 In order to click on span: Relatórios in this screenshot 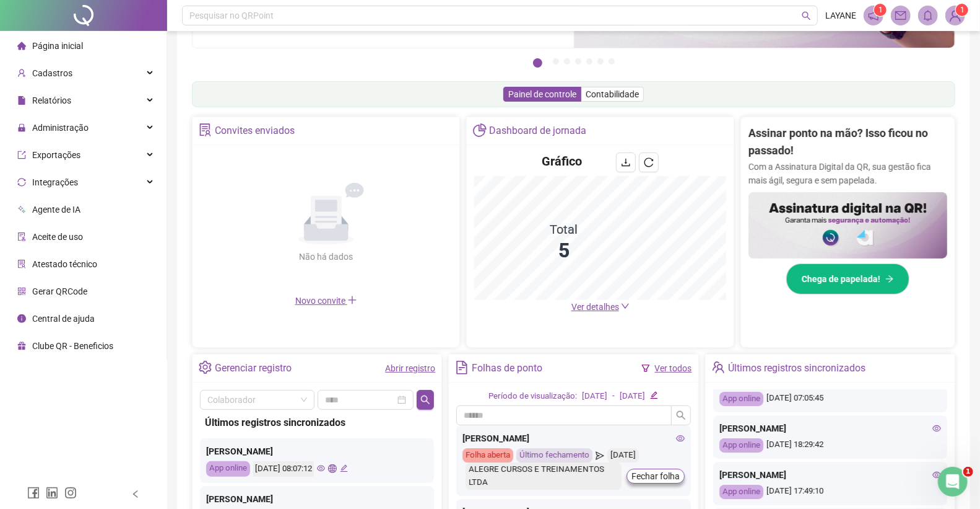, I will do `click(51, 101)`.